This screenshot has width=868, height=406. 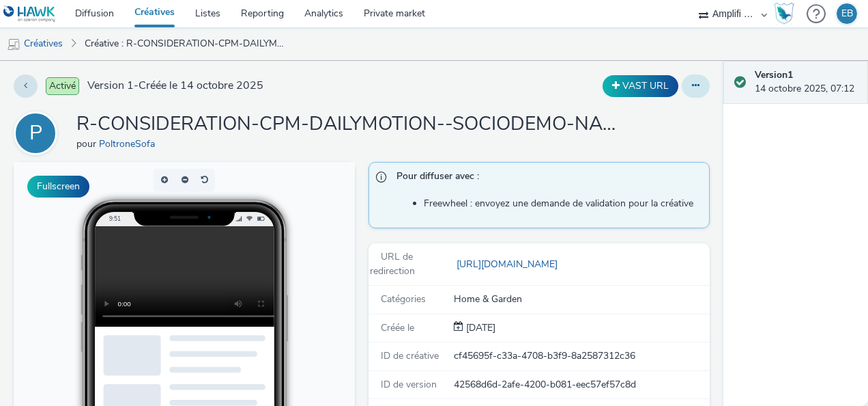 I want to click on span: pour, so click(x=87, y=144).